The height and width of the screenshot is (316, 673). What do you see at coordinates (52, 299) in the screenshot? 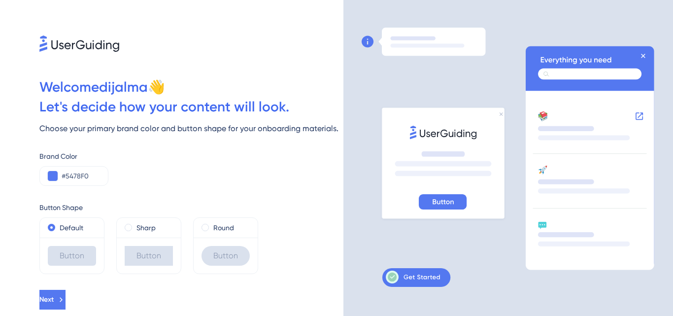
I see `button: Next` at bounding box center [52, 299].